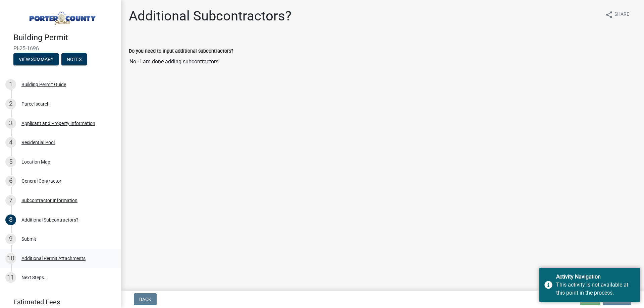 This screenshot has width=644, height=308. I want to click on div: 4, so click(11, 142).